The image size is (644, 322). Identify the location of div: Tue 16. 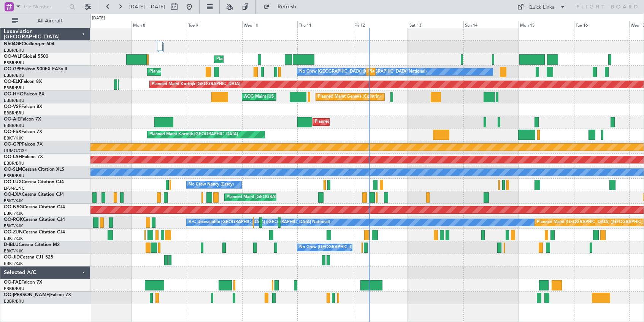
(601, 24).